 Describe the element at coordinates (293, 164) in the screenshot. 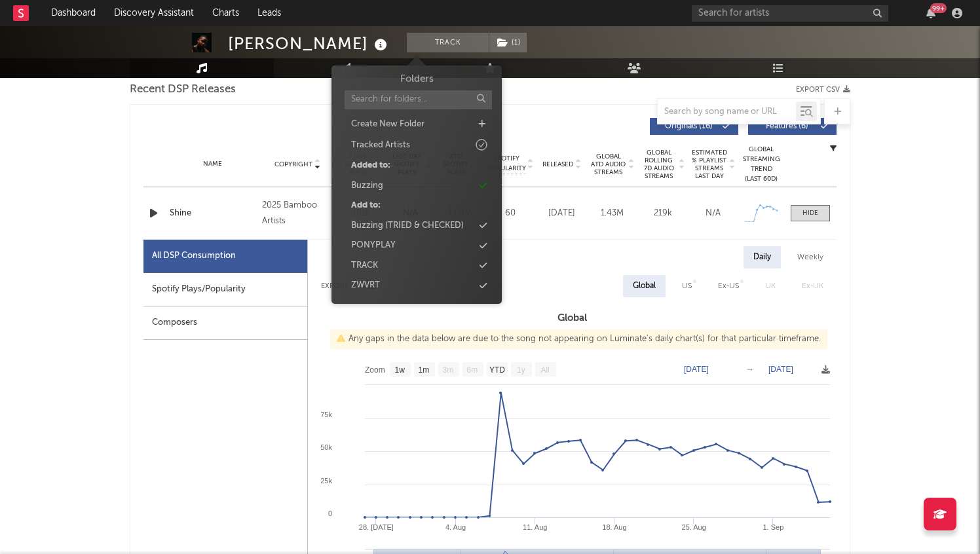

I see `span: Copyright` at that location.